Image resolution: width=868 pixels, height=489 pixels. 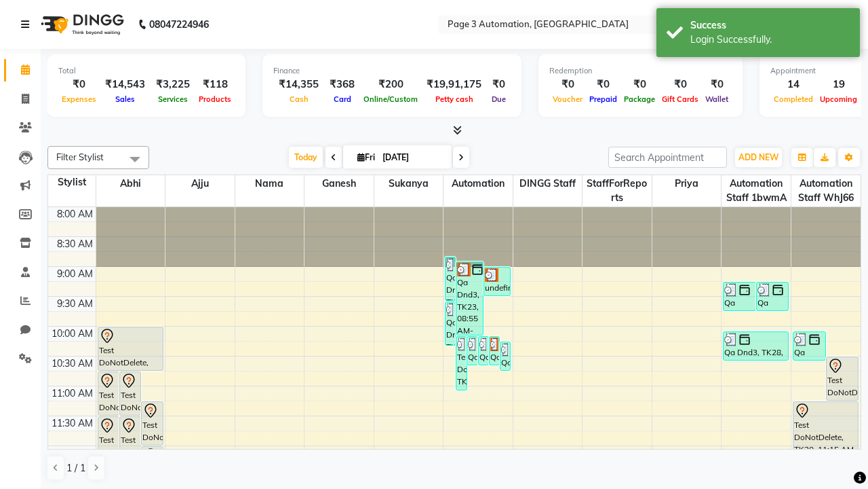 I want to click on div: 19, so click(x=838, y=84).